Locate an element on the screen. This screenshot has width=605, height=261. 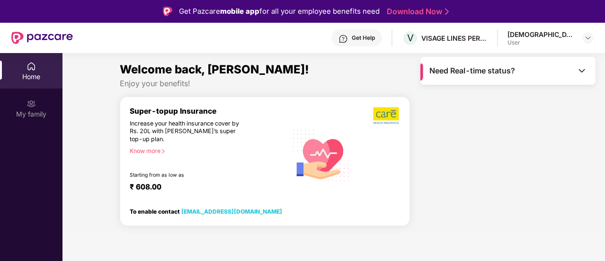
img: svg+xml;base64,PHN2ZyBpZD0iSGVscC0zMngzMiIgeG1sbnM9Imh0dHA6Ly93d3cudzMub3JnLzIwMDAvc3ZnIiB3aWR0aD... is located at coordinates (343, 39).